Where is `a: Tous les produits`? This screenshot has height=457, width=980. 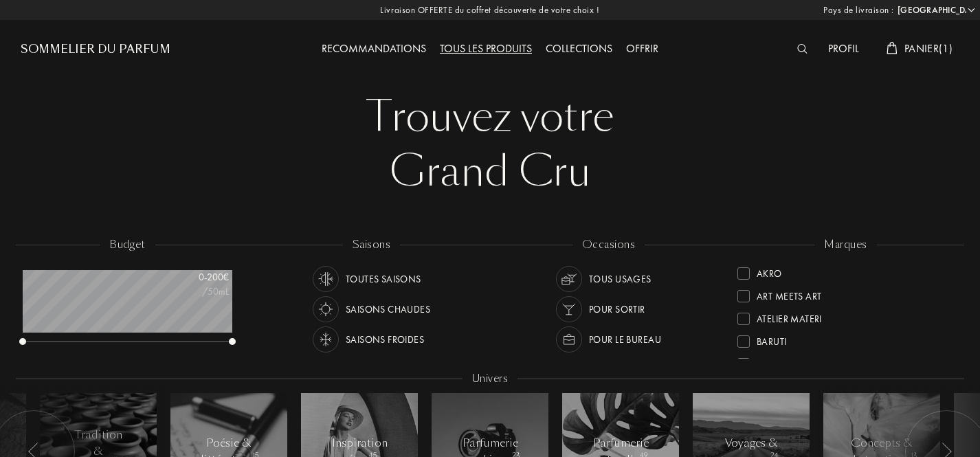 a: Tous les produits is located at coordinates (486, 48).